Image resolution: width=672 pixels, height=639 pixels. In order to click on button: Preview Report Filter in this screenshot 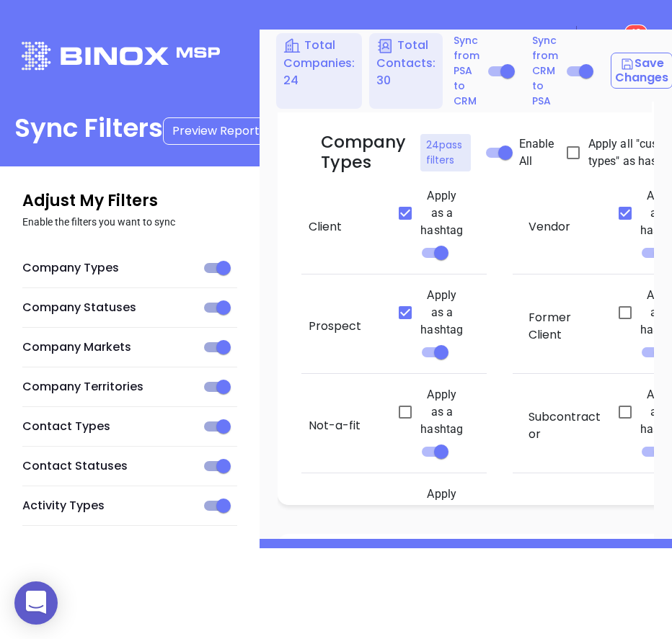, I will do `click(232, 131)`.